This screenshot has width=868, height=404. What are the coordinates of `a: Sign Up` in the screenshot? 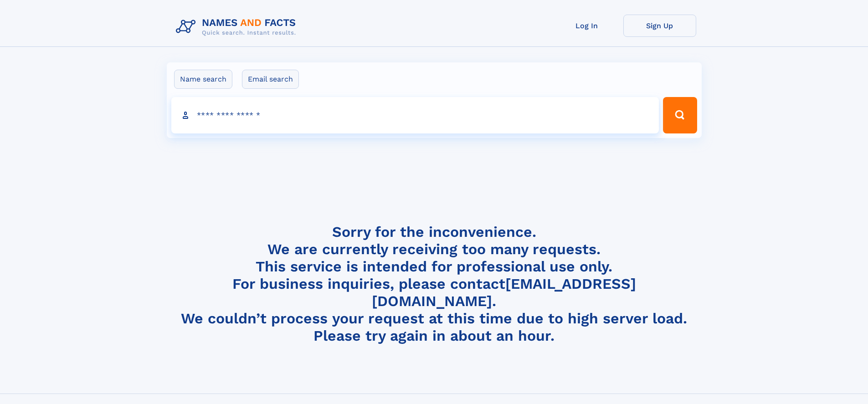 It's located at (660, 26).